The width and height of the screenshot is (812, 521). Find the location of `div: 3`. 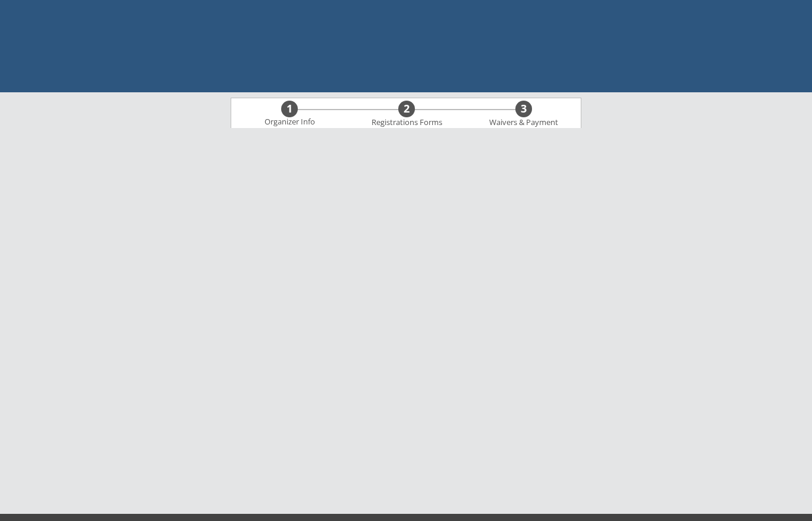

div: 3 is located at coordinates (524, 109).